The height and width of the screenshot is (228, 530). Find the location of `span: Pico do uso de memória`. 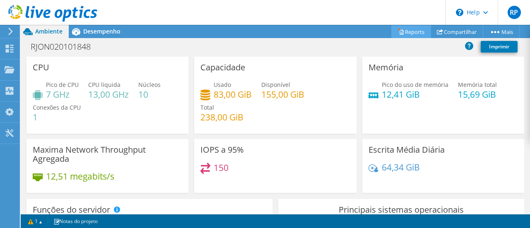

span: Pico do uso de memória is located at coordinates (415, 84).